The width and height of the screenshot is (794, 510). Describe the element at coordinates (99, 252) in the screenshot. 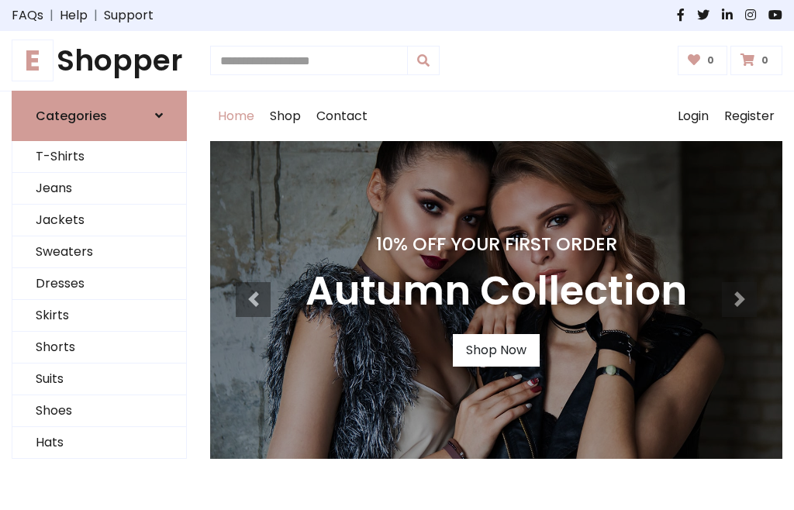

I see `a: Sweaters` at that location.